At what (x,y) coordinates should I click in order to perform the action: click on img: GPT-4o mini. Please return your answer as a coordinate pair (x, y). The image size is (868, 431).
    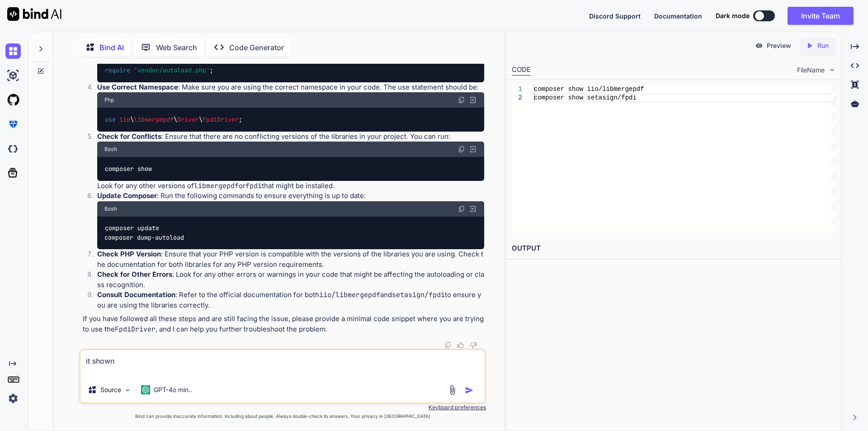
    Looking at the image, I should click on (146, 390).